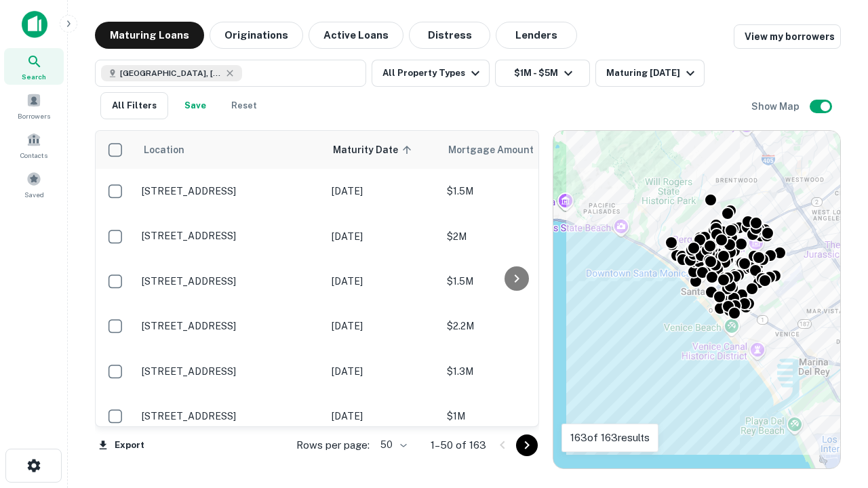 Image resolution: width=868 pixels, height=488 pixels. Describe the element at coordinates (788, 37) in the screenshot. I see `a: View my borrowers` at that location.